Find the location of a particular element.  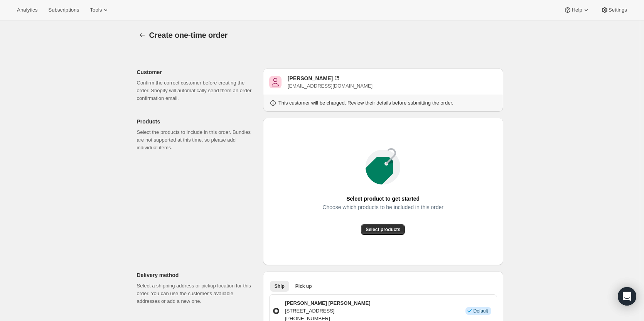

span: Select products is located at coordinates (383, 230).